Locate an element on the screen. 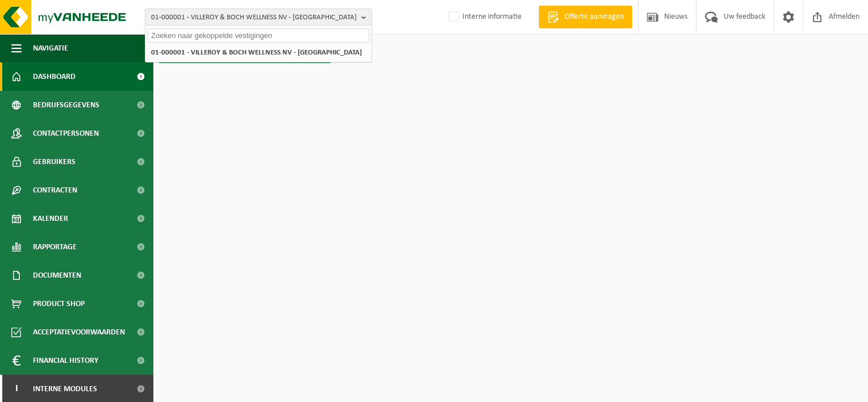 The width and height of the screenshot is (868, 402). span: Contracten is located at coordinates (55, 190).